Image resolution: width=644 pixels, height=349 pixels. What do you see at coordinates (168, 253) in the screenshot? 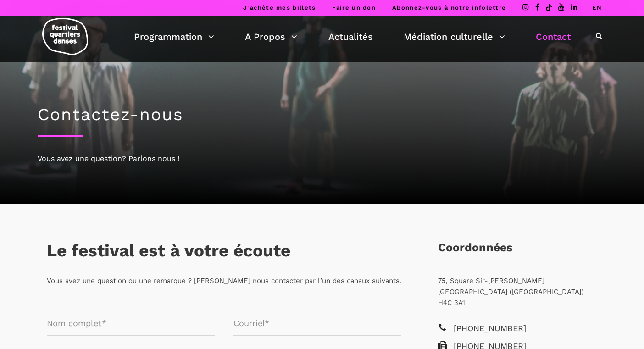
I see `h3: Le festival est à votre écoute` at bounding box center [168, 253].